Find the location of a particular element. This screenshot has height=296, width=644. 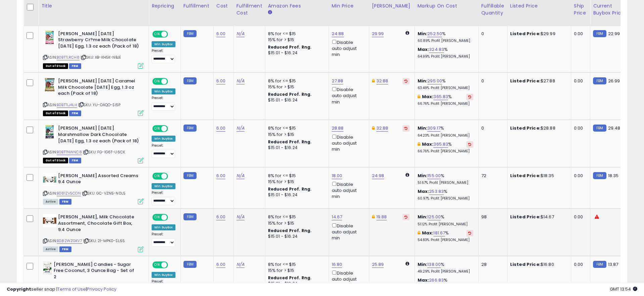

a: 295.00 is located at coordinates (435, 81).